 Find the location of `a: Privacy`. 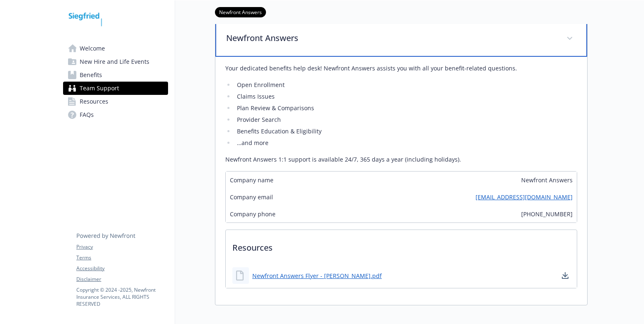

a: Privacy is located at coordinates (122, 247).